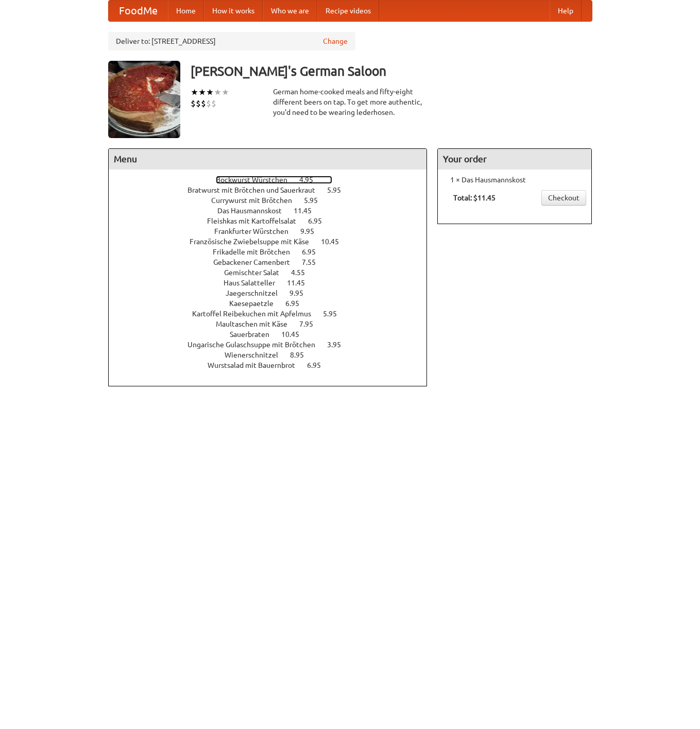 This screenshot has width=700, height=729. What do you see at coordinates (290, 11) in the screenshot?
I see `a: Who we are` at bounding box center [290, 11].